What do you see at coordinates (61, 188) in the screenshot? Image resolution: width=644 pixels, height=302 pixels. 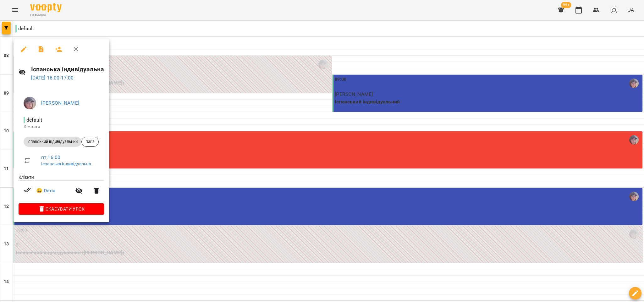 I see `ul: Клієнти` at bounding box center [61, 188].